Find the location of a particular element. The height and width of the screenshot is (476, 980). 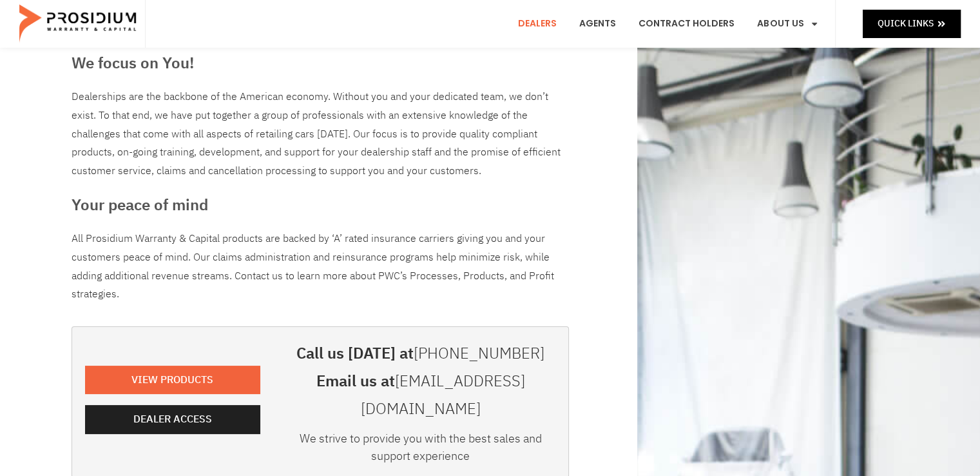

div: We strive to provide you with the best sales and support experience is located at coordinates (421, 450).